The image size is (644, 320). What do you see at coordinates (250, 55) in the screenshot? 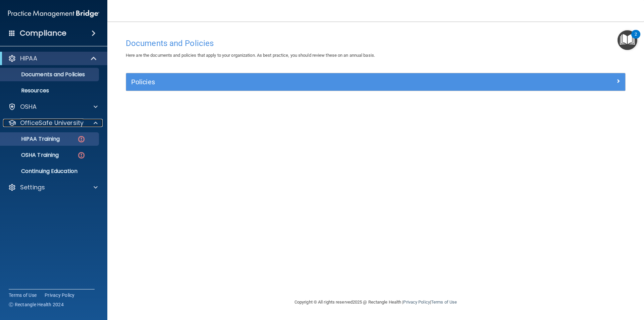
I see `span: Here are the documents and policies that apply to your organization. As best practice, you should...` at bounding box center [250, 55].